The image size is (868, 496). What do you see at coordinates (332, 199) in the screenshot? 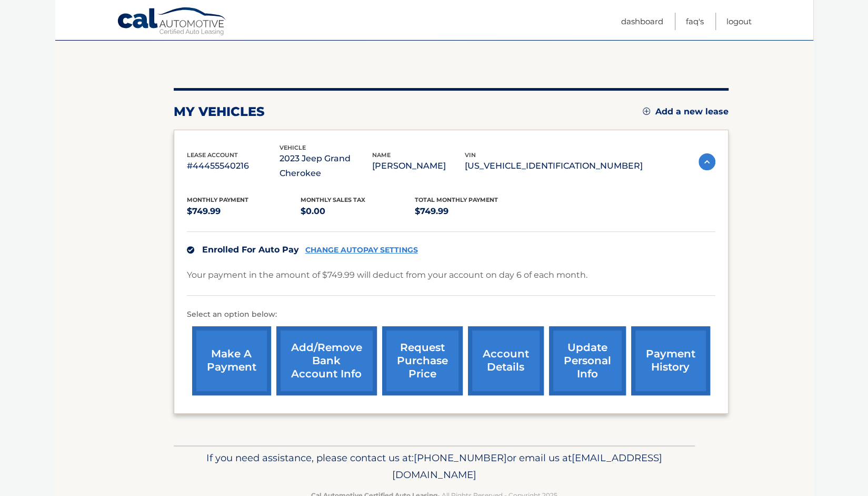
I see `span: Monthly sales Tax` at bounding box center [332, 199].